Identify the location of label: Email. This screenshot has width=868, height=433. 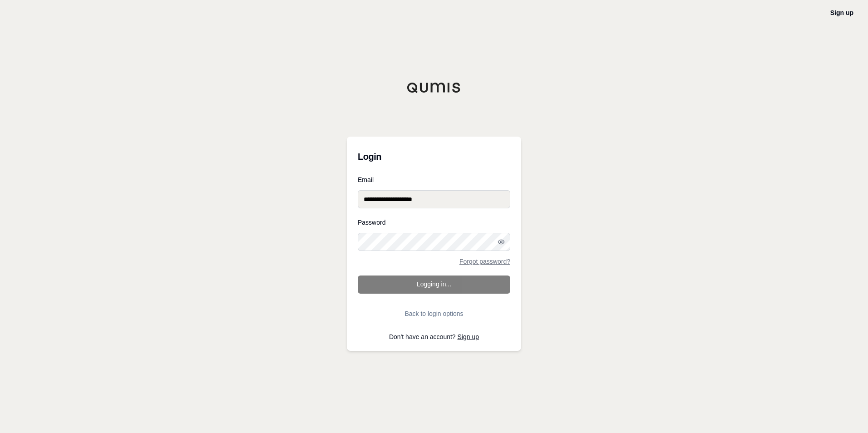
(434, 180).